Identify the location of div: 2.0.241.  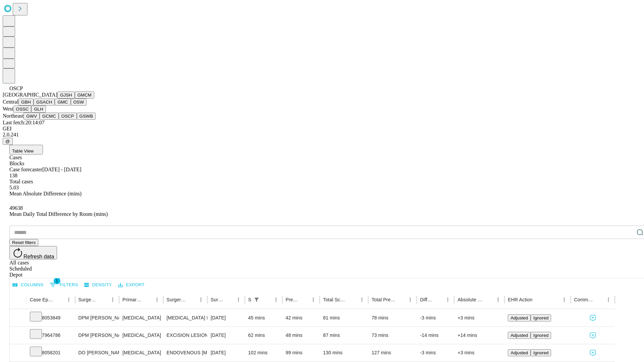
(322, 135).